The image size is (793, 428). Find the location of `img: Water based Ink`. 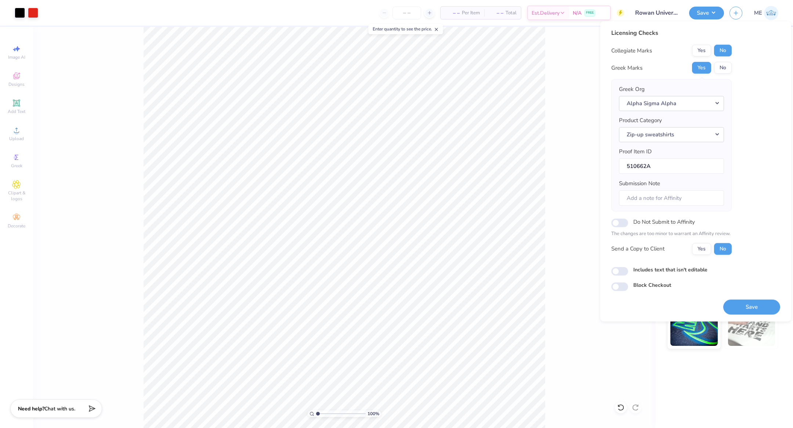

img: Water based Ink is located at coordinates (752, 328).